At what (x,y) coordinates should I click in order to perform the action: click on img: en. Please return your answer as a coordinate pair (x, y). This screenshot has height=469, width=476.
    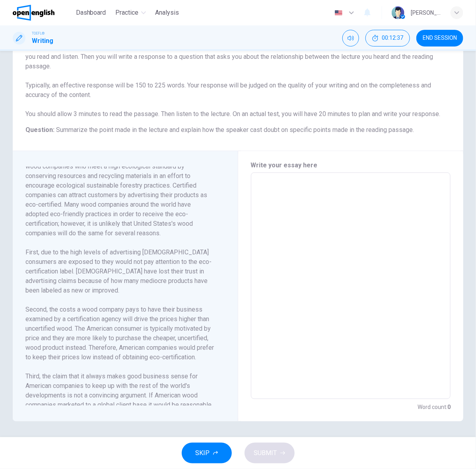
    Looking at the image, I should click on (339, 13).